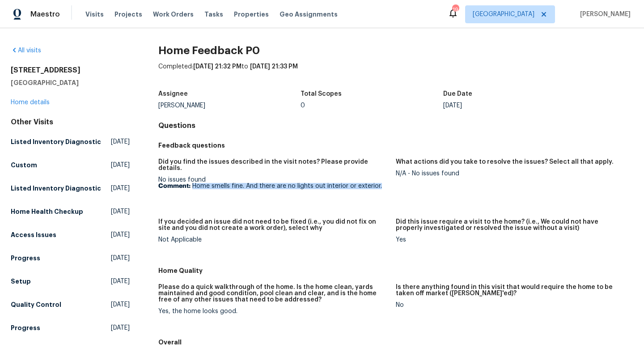 The height and width of the screenshot is (348, 644). I want to click on div: Yes, so click(511, 240).